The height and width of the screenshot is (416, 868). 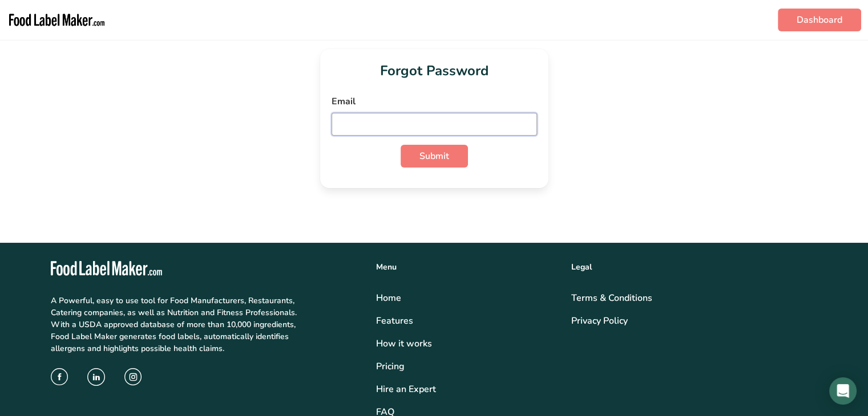 What do you see at coordinates (56, 20) in the screenshot?
I see `img: Food Label Maker` at bounding box center [56, 20].